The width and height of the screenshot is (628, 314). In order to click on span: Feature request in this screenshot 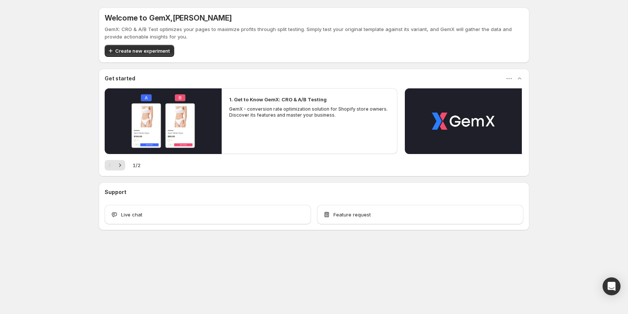, I will do `click(352, 215)`.